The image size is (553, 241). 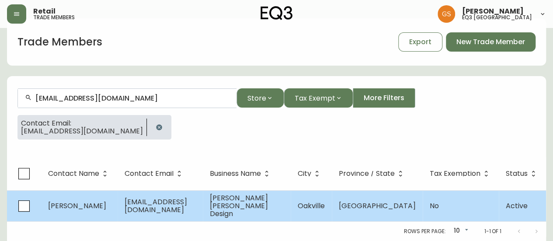 What do you see at coordinates (82, 123) in the screenshot?
I see `span: Contact Email:` at bounding box center [82, 123].